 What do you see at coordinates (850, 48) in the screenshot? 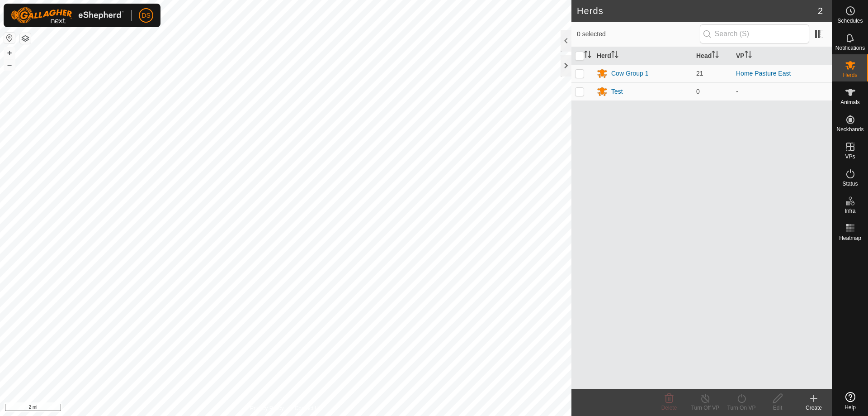
I see `span: Notifications` at bounding box center [850, 48].